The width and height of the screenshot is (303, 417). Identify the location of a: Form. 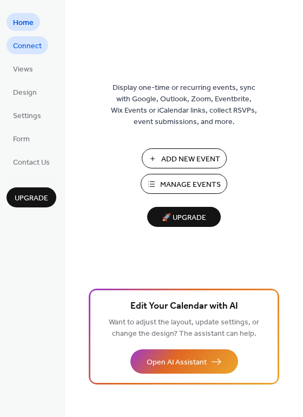
(21, 138).